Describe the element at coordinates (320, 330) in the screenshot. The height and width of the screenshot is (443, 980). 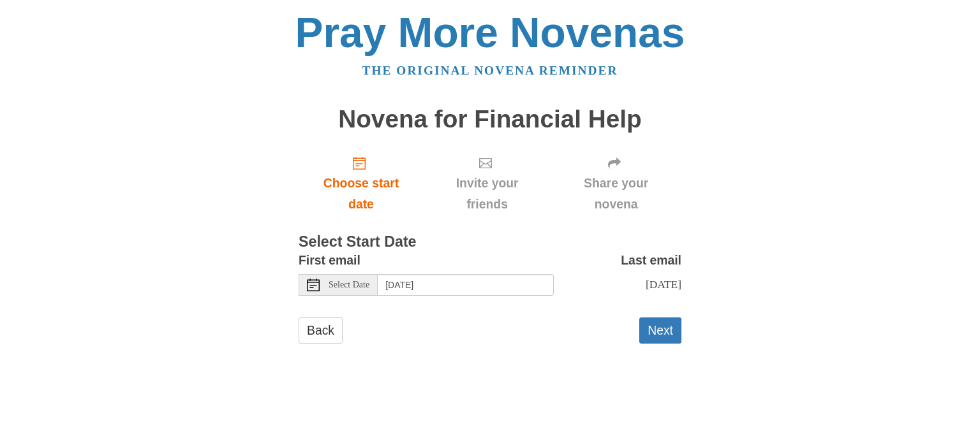
I see `a: Back` at that location.